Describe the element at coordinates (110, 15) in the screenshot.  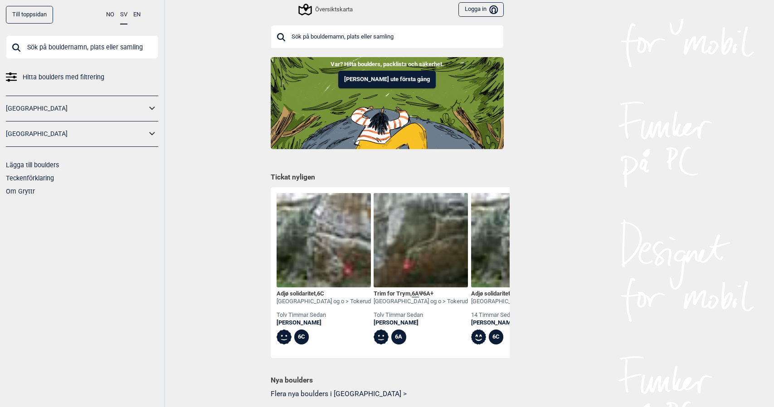
I see `button: NO` at that location.